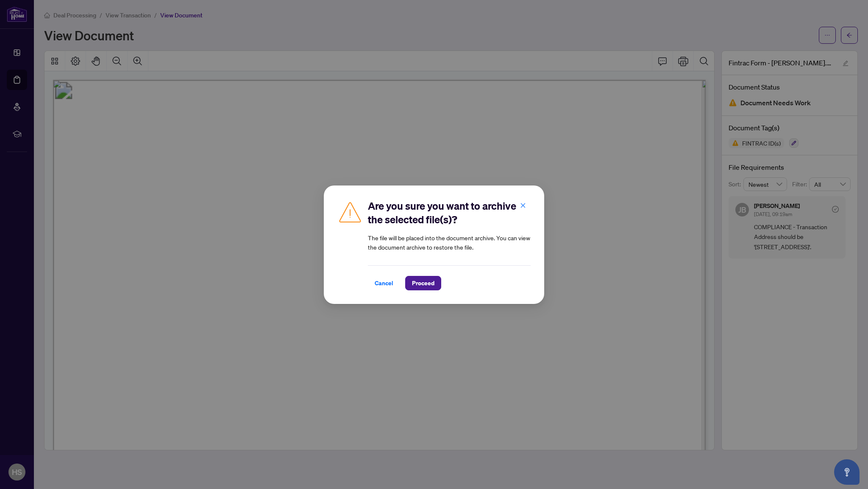 Image resolution: width=868 pixels, height=489 pixels. What do you see at coordinates (350, 212) in the screenshot?
I see `img: Caution Icon` at bounding box center [350, 212].